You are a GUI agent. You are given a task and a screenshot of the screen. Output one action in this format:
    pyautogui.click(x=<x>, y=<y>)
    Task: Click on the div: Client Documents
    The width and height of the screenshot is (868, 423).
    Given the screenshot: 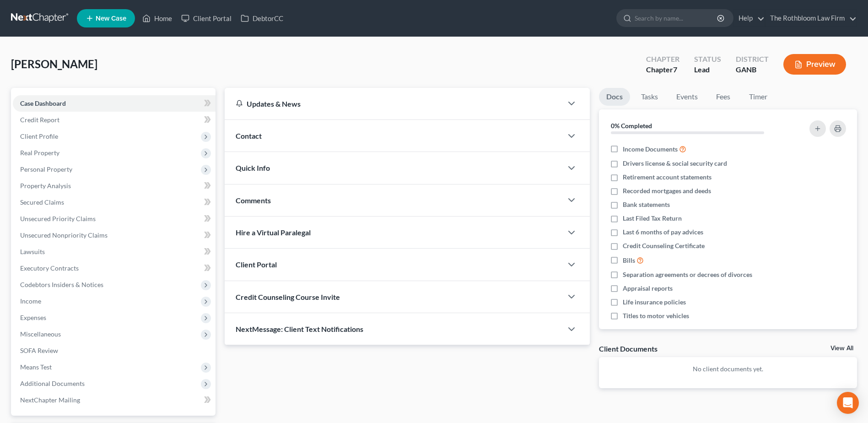 What is the action you would take?
    pyautogui.click(x=628, y=348)
    